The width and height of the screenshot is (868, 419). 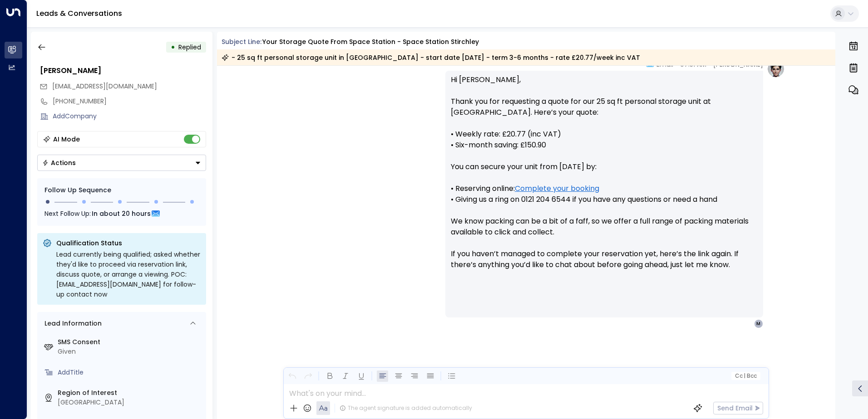 I want to click on span: Replied, so click(x=190, y=47).